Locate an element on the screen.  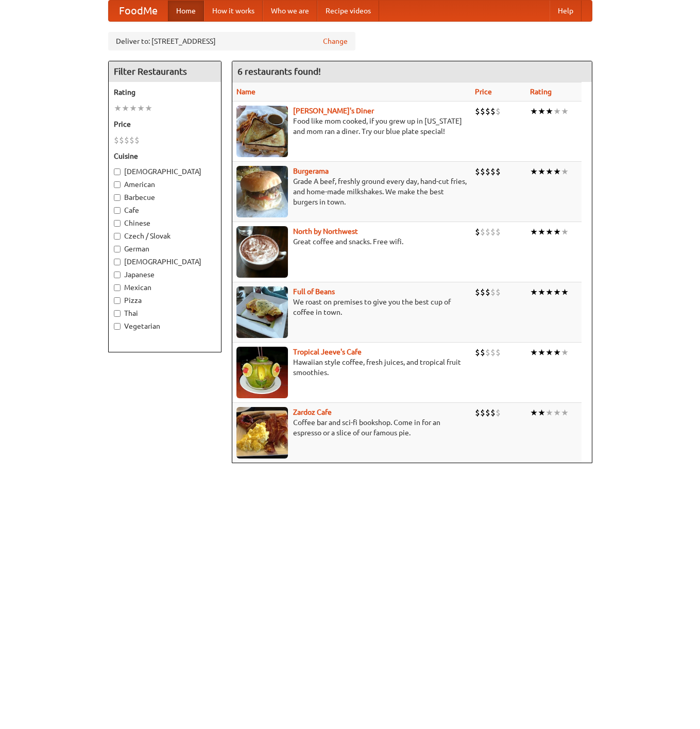
img: burgerama.jpg is located at coordinates (262, 191).